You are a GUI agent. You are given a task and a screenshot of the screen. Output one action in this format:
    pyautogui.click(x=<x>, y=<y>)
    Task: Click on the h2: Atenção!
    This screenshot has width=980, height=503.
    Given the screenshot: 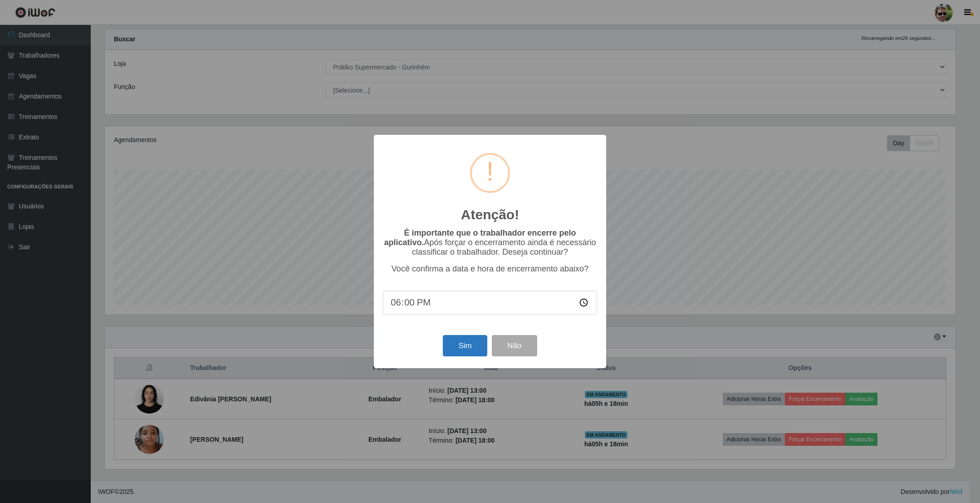 What is the action you would take?
    pyautogui.click(x=490, y=214)
    